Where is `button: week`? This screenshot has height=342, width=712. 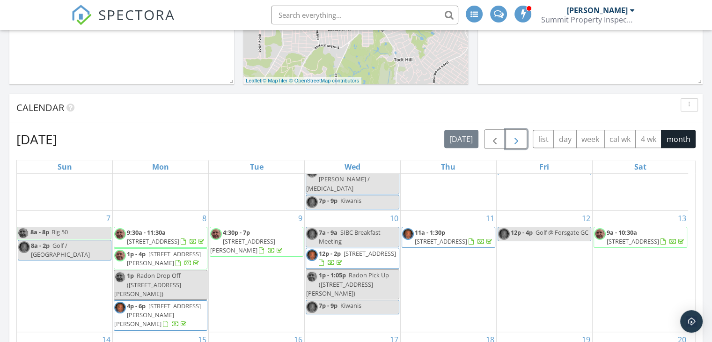 button: week is located at coordinates (590, 139).